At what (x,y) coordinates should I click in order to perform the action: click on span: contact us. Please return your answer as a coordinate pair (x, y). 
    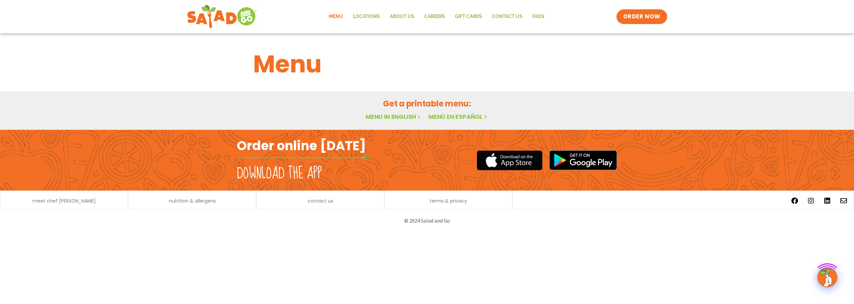
    Looking at the image, I should click on (320, 201).